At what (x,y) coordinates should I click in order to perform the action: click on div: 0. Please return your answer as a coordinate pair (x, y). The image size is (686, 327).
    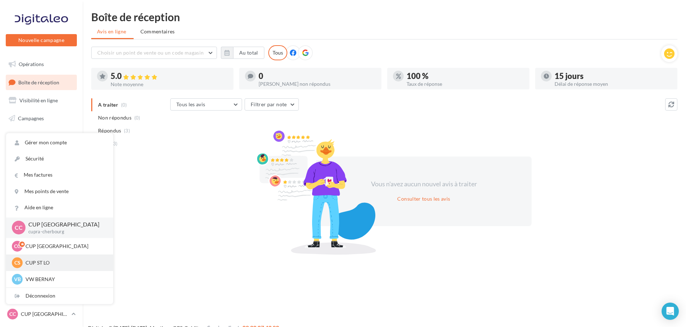
    Looking at the image, I should click on (317, 76).